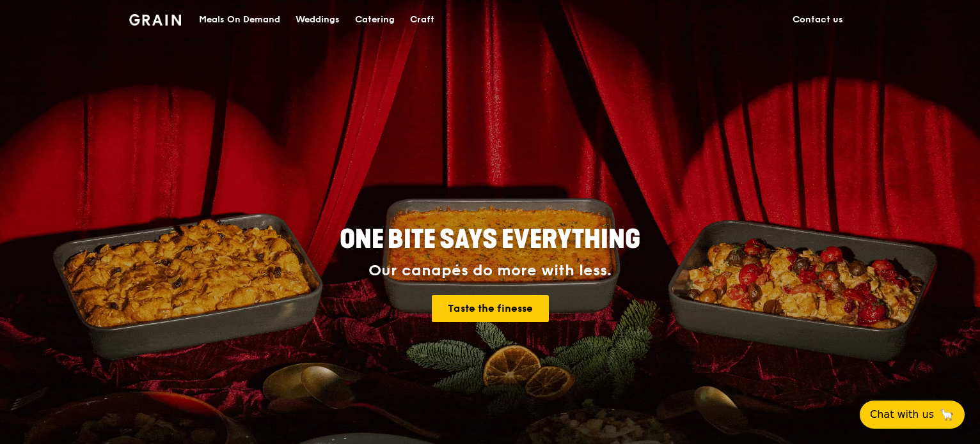 Image resolution: width=980 pixels, height=444 pixels. What do you see at coordinates (375, 20) in the screenshot?
I see `a: Catering` at bounding box center [375, 20].